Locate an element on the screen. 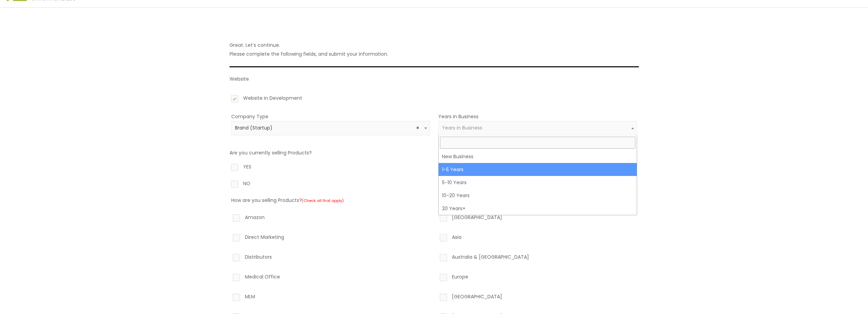 The height and width of the screenshot is (314, 868). p: Great. Let’s continue. Please complete the following fields, and submit your information. is located at coordinates (434, 50).